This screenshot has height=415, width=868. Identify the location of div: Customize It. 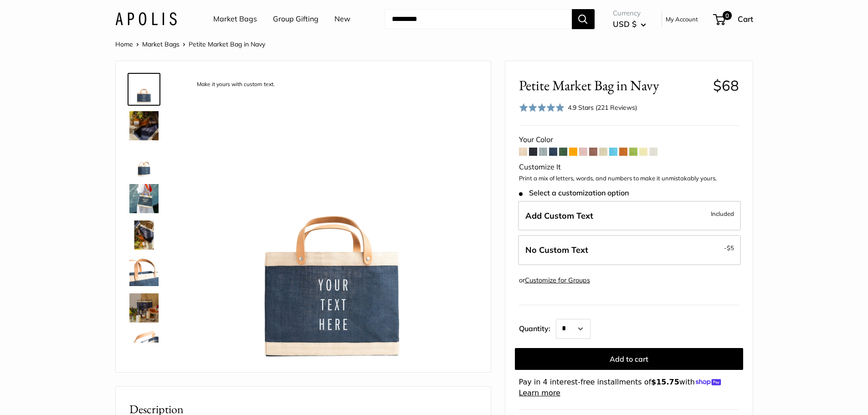
(629, 167).